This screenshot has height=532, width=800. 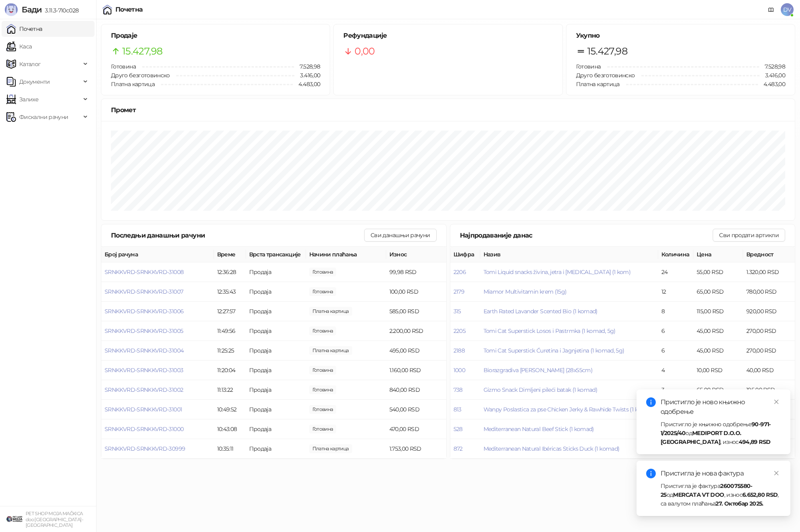 I want to click on span: close, so click(x=776, y=401).